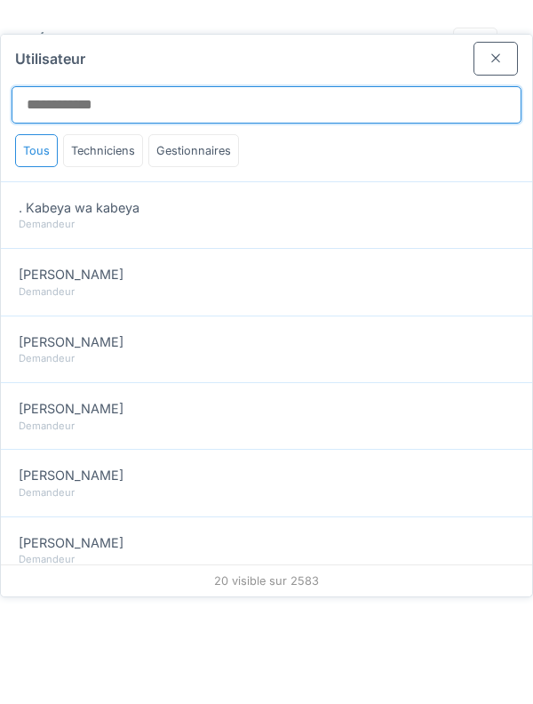  What do you see at coordinates (267, 580) in the screenshot?
I see `div: 20 visible sur 2583` at bounding box center [267, 580].